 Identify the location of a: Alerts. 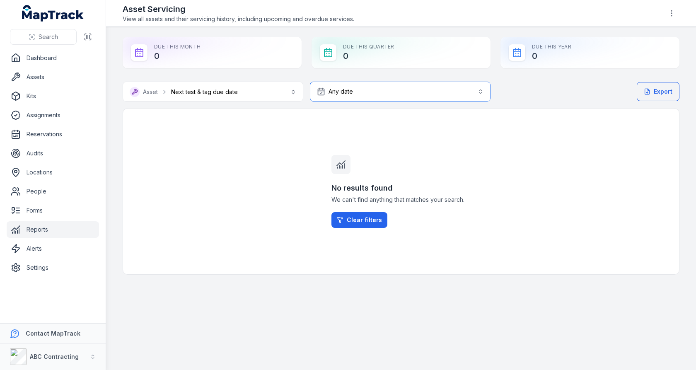
(53, 249).